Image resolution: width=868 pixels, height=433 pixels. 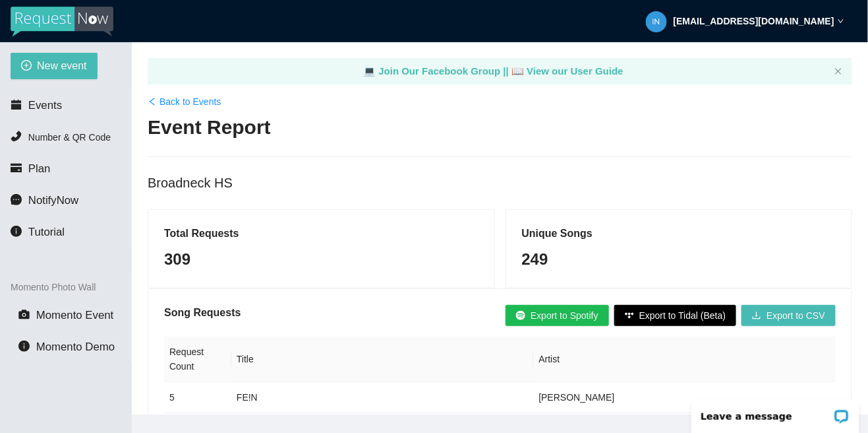 What do you see at coordinates (500, 127) in the screenshot?
I see `h2: Event Report` at bounding box center [500, 127].